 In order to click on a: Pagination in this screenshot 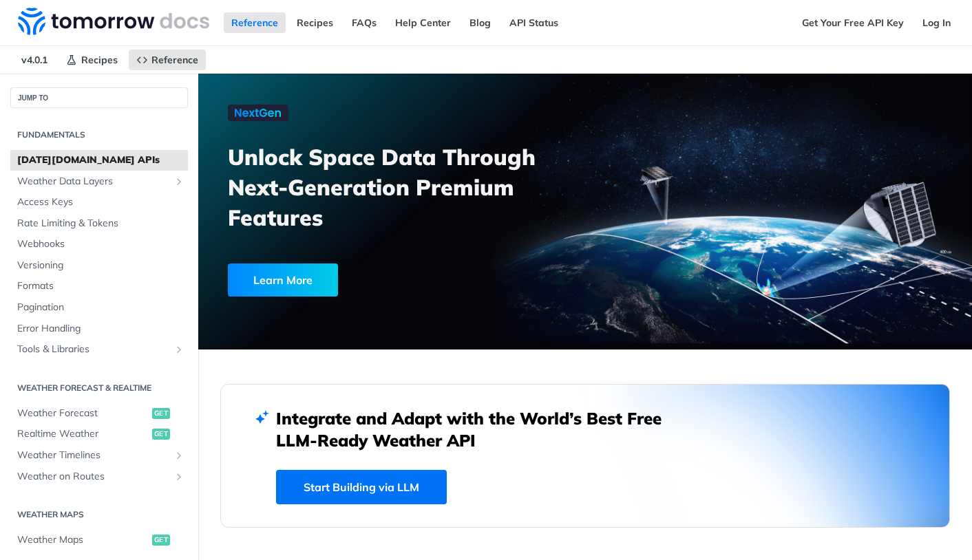, I will do `click(99, 307)`.